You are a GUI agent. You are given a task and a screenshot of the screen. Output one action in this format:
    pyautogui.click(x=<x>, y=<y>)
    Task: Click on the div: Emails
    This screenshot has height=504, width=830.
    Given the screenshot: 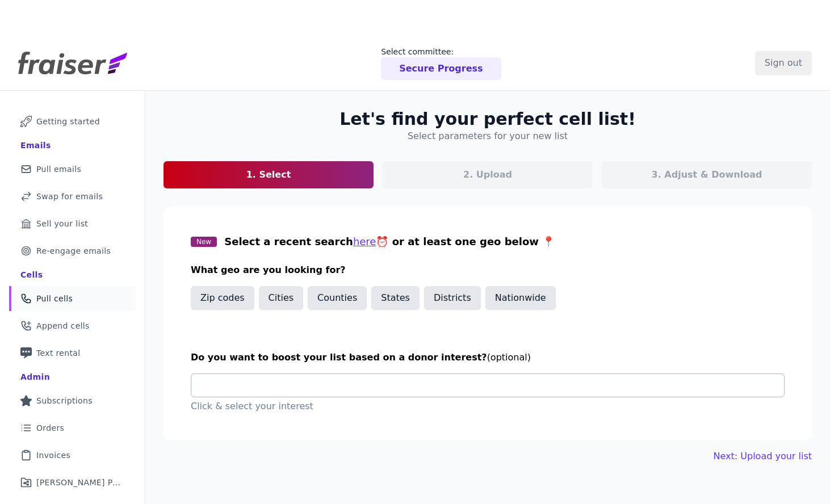 What is the action you would take?
    pyautogui.click(x=36, y=145)
    